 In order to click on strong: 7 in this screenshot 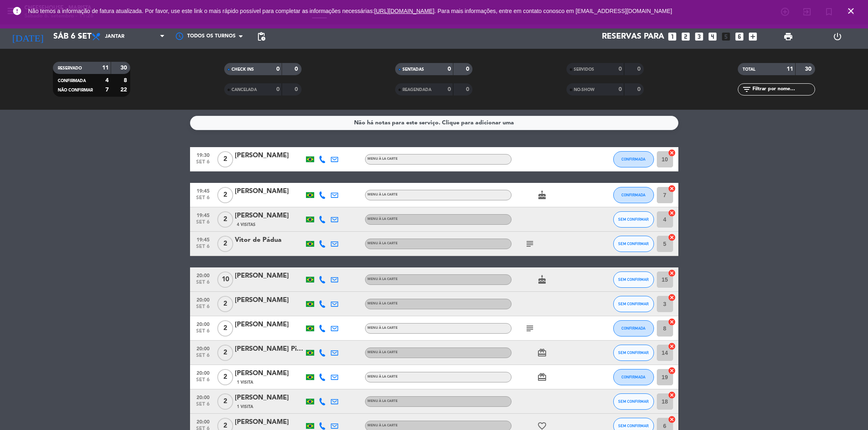, I will do `click(107, 90)`.